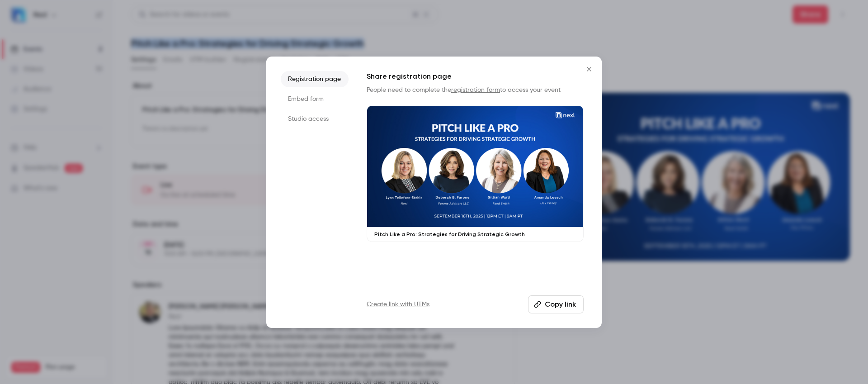 The image size is (868, 384). Describe the element at coordinates (475, 77) in the screenshot. I see `h1: Share registration page` at that location.